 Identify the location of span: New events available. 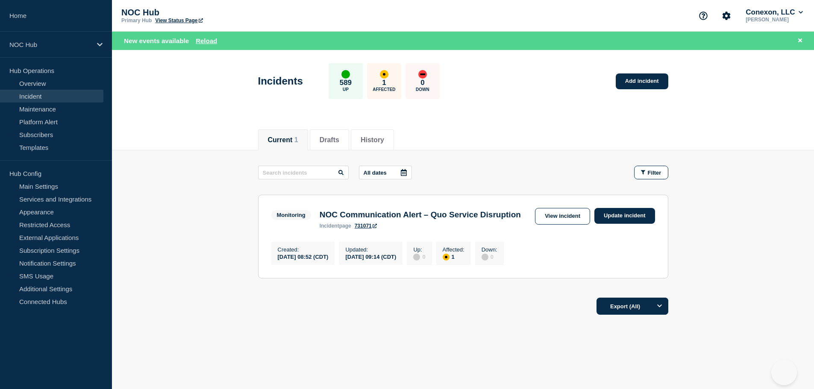
(156, 41).